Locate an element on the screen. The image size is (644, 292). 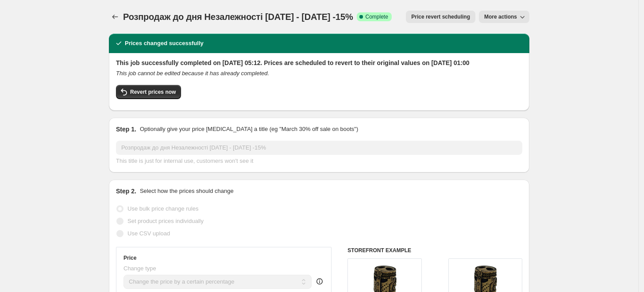
div: help is located at coordinates (320, 281).